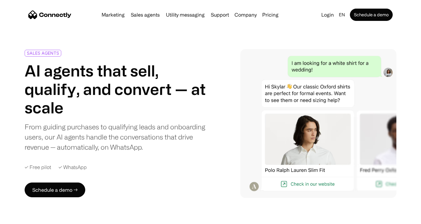 This screenshot has width=421, height=224. What do you see at coordinates (185, 15) in the screenshot?
I see `a: Utility messaging` at bounding box center [185, 15].